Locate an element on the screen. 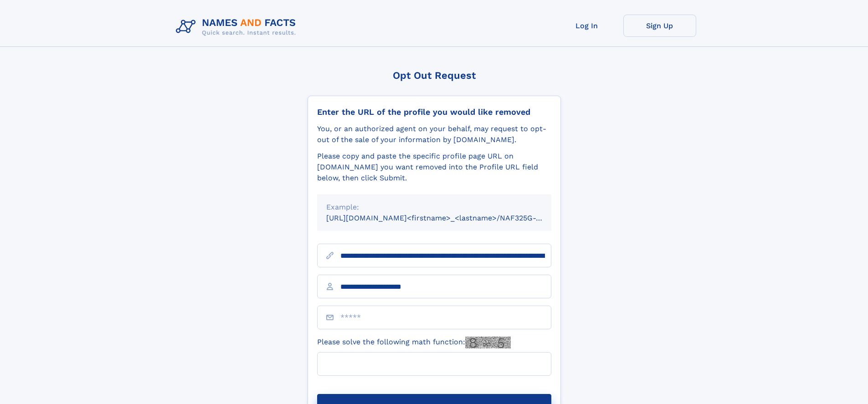  label: Please solve the following math function: is located at coordinates (414, 343).